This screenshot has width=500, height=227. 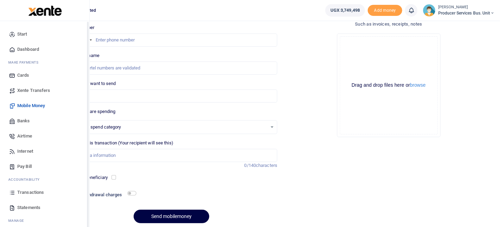 What do you see at coordinates (45, 11) in the screenshot?
I see `img: logo-large` at bounding box center [45, 11].